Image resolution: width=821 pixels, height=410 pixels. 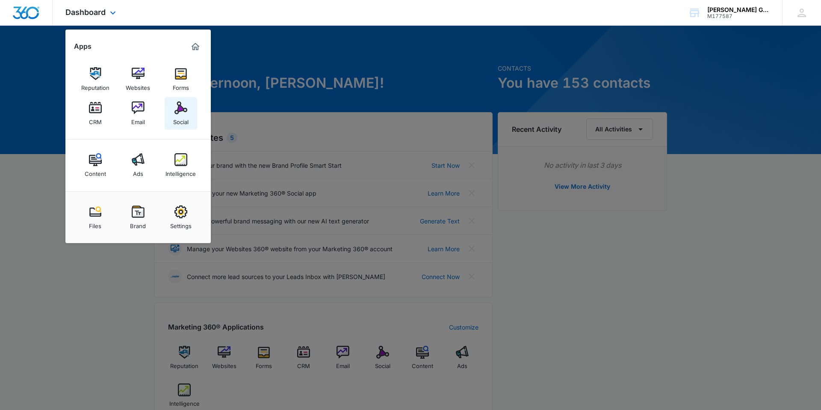 I want to click on a: Intelligence, so click(x=181, y=165).